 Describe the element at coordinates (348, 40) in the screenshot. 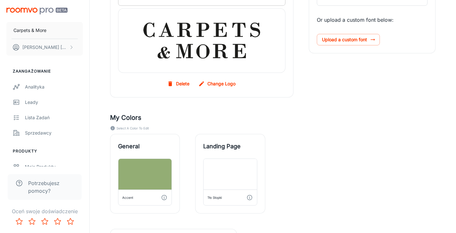

I see `span: Upload a custom font` at that location.